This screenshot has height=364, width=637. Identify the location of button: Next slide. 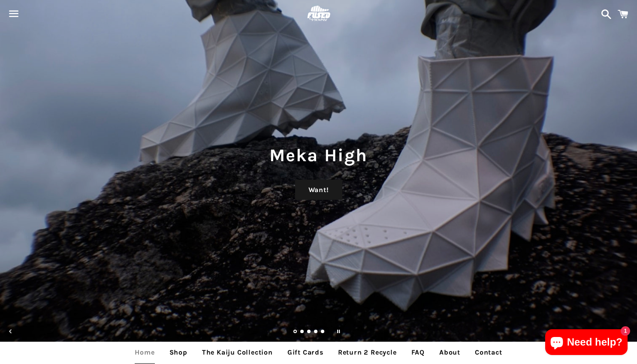
(626, 331).